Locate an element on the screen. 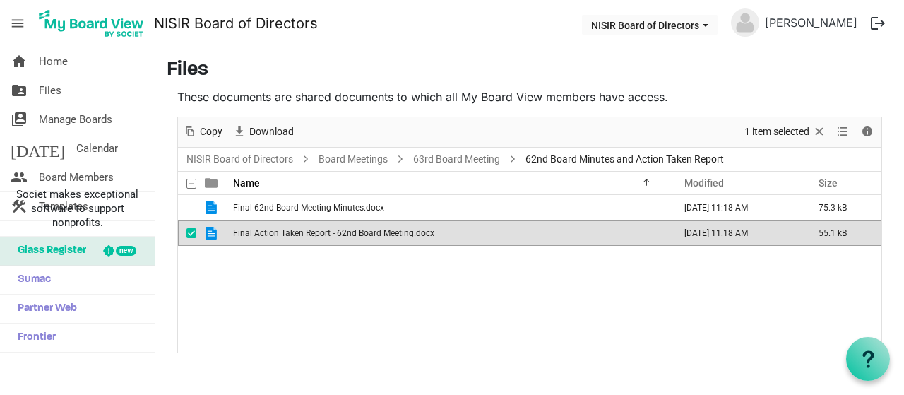  span: Calendar is located at coordinates (97, 148).